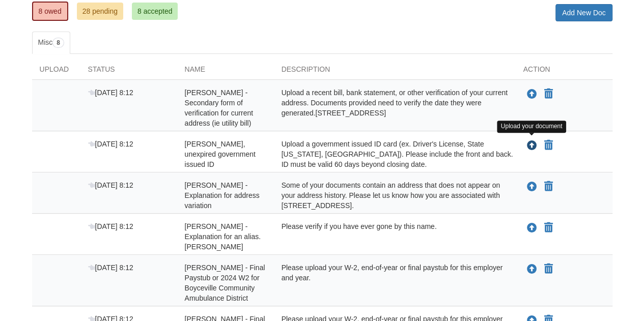  What do you see at coordinates (584, 13) in the screenshot?
I see `a: Add New Doc` at bounding box center [584, 13].